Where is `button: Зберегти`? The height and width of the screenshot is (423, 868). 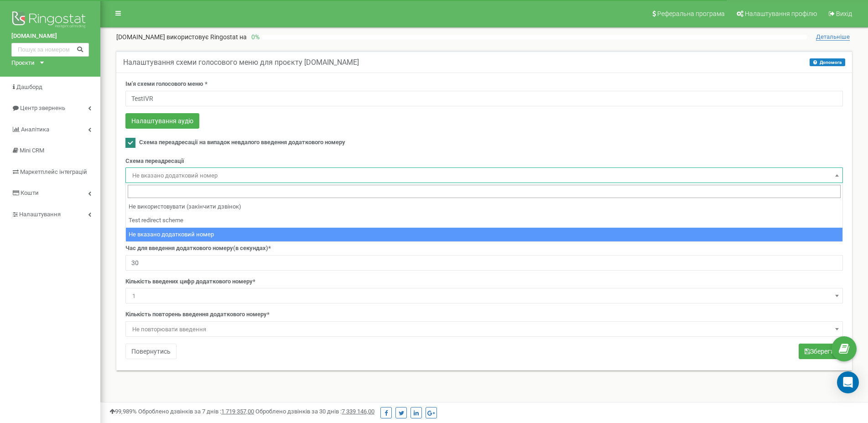
button: Зберегти is located at coordinates (821, 351).